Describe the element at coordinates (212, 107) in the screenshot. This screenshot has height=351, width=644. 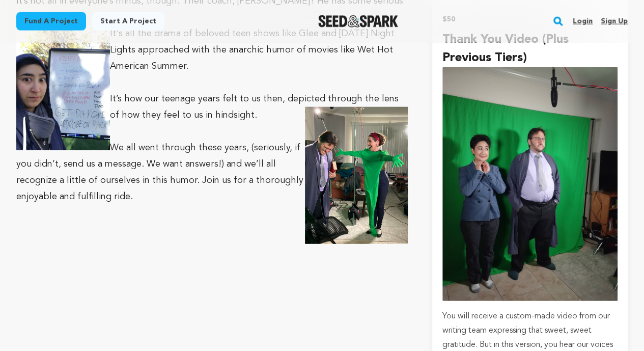
I see `p: It’s how our teenage years felt to us then, depicted through the lens of how they feel to us in h...` at that location.